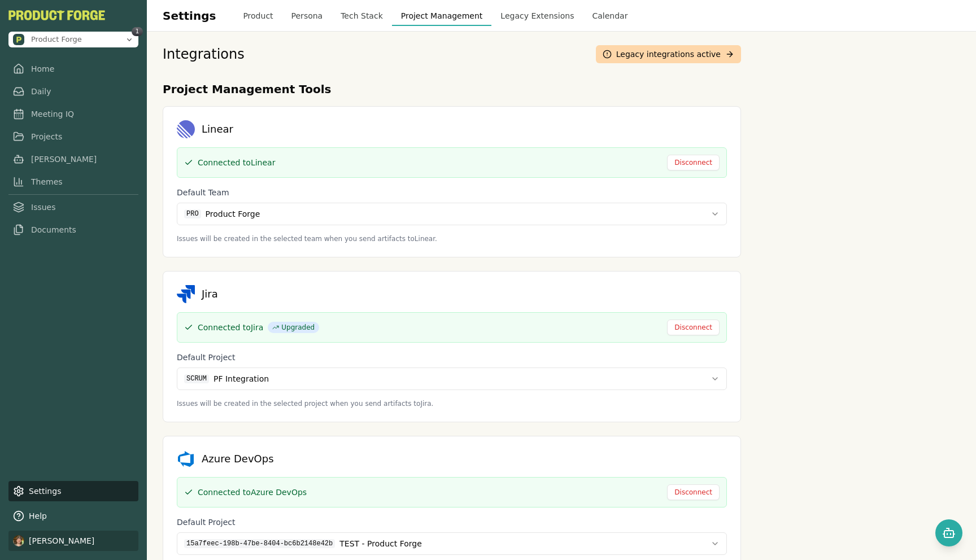 Image resolution: width=976 pixels, height=560 pixels. Describe the element at coordinates (362, 16) in the screenshot. I see `button: Tech Stack` at that location.